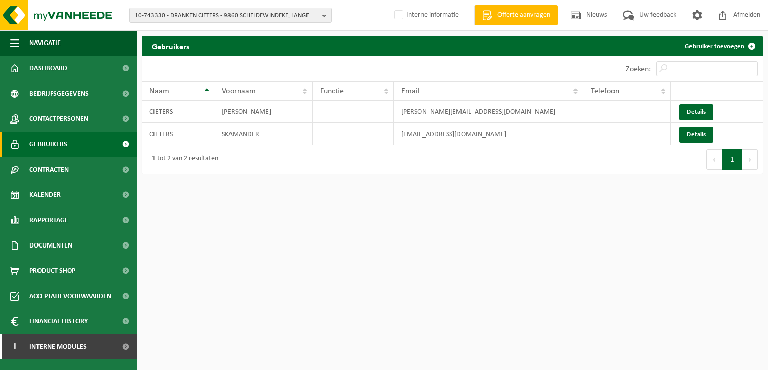 The width and height of the screenshot is (768, 370). I want to click on span: Contracten, so click(49, 170).